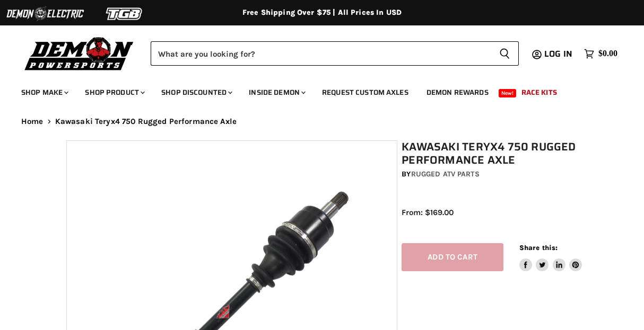 Image resolution: width=644 pixels, height=330 pixels. I want to click on img: Demon Powersports, so click(79, 53).